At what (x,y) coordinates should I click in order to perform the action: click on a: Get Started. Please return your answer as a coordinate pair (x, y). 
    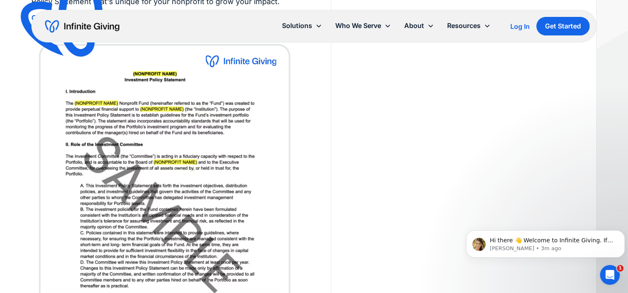
    Looking at the image, I should click on (562, 26).